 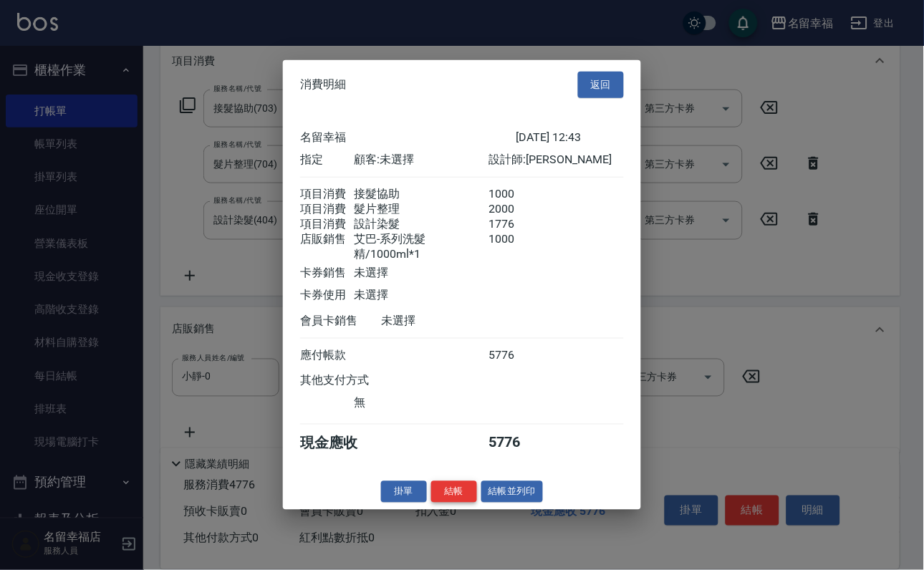 What do you see at coordinates (601, 85) in the screenshot?
I see `button: 返回` at bounding box center [601, 85].